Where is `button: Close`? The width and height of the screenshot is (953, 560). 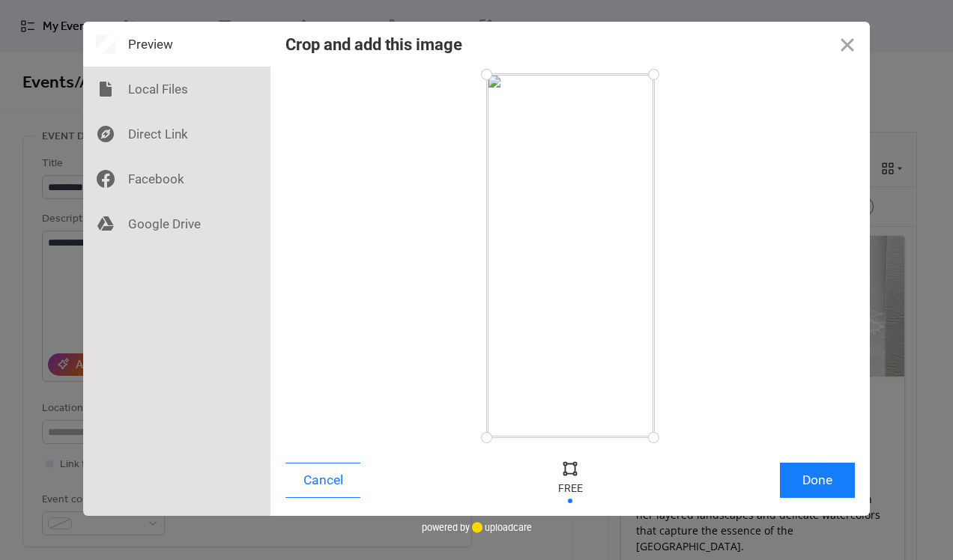
button: Close is located at coordinates (847, 44).